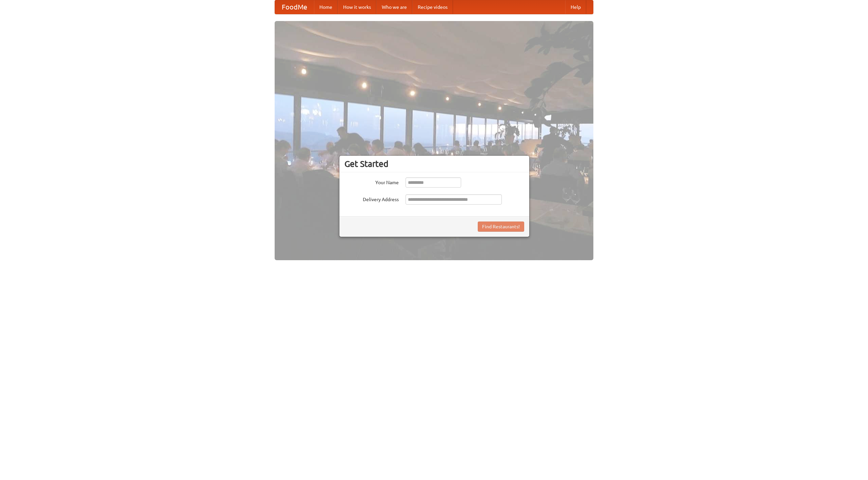  What do you see at coordinates (394, 7) in the screenshot?
I see `a: Who we are` at bounding box center [394, 7].